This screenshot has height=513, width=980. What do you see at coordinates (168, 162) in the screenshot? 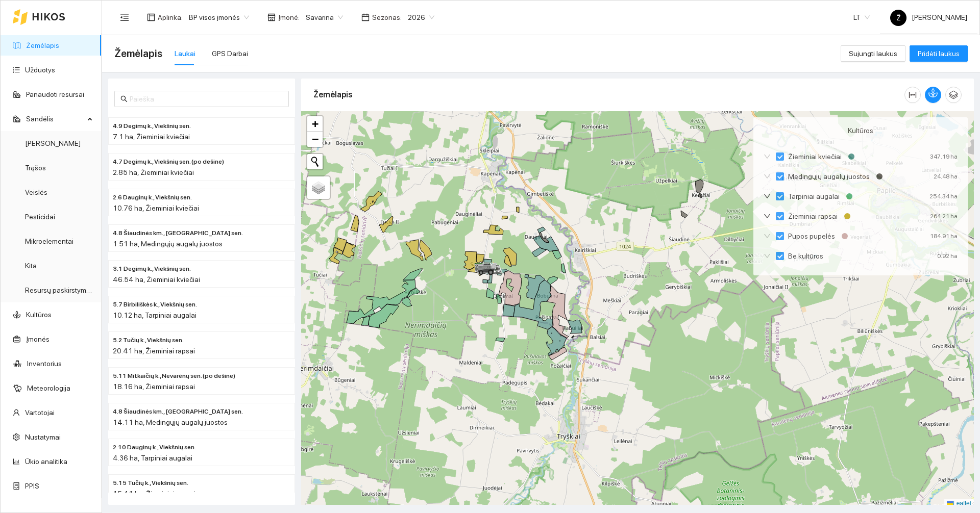
I see `span: 4.7 Degimų k., Viekšnių sen. (po dešine)` at bounding box center [168, 162].